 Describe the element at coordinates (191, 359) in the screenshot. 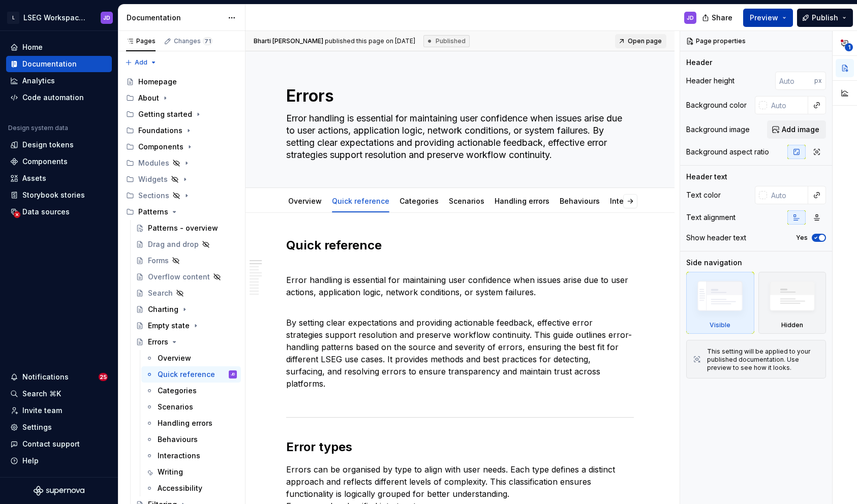

I see `a: Overview` at that location.